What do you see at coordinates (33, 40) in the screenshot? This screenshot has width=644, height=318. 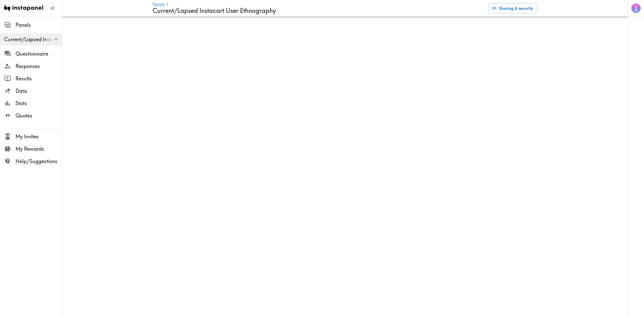 I see `span: Current/Lapsed Instacart User Ethnography` at bounding box center [33, 40].